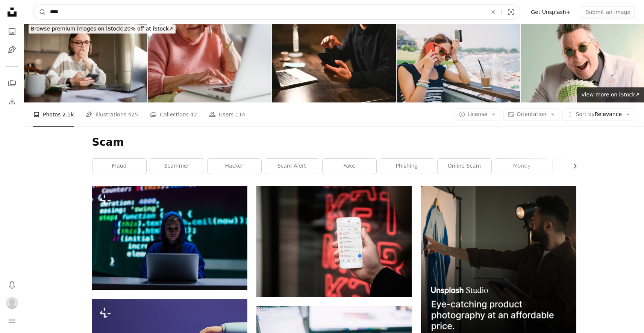 The height and width of the screenshot is (333, 644). What do you see at coordinates (608, 12) in the screenshot?
I see `button: Submit an image` at bounding box center [608, 12].